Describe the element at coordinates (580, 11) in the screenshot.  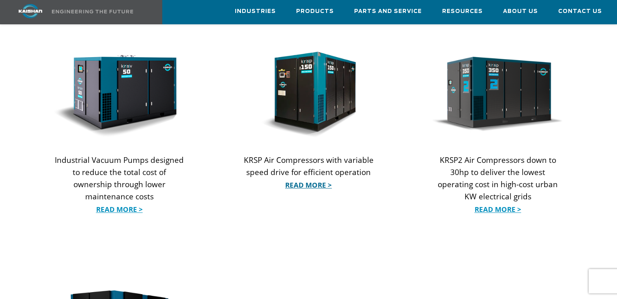
I see `span: Contact Us` at that location.